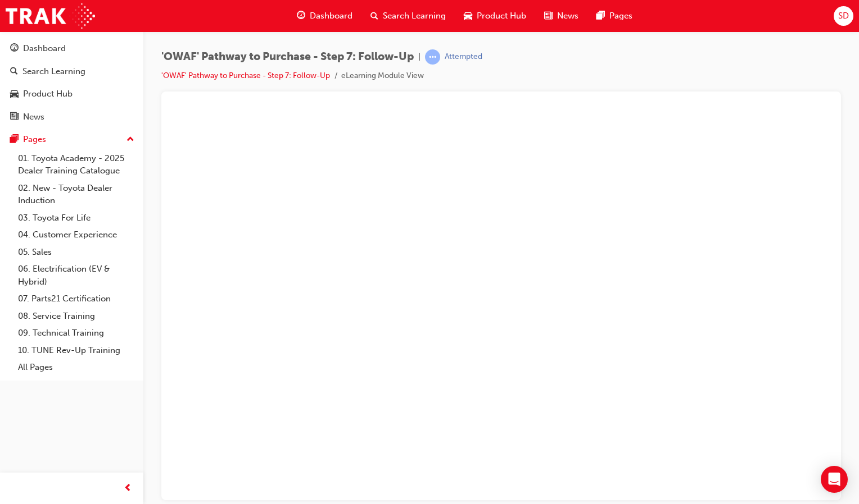 This screenshot has height=504, width=859. Describe the element at coordinates (71, 117) in the screenshot. I see `a: News` at that location.